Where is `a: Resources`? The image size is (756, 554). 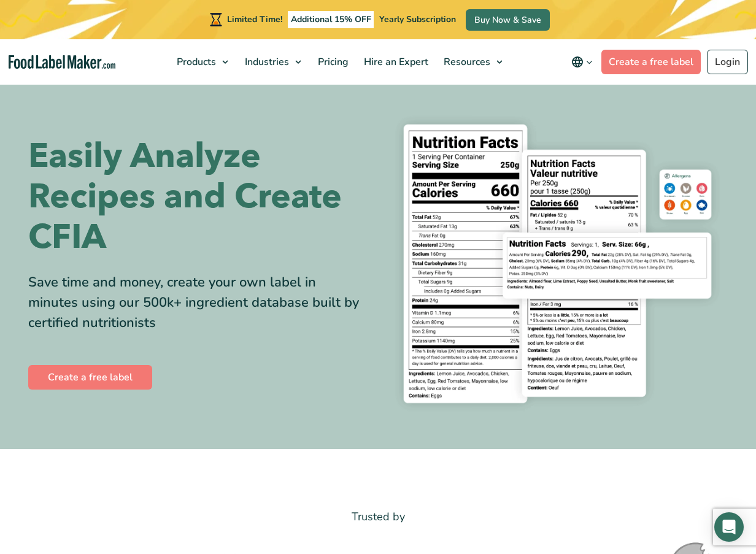
a: Resources is located at coordinates (472, 62).